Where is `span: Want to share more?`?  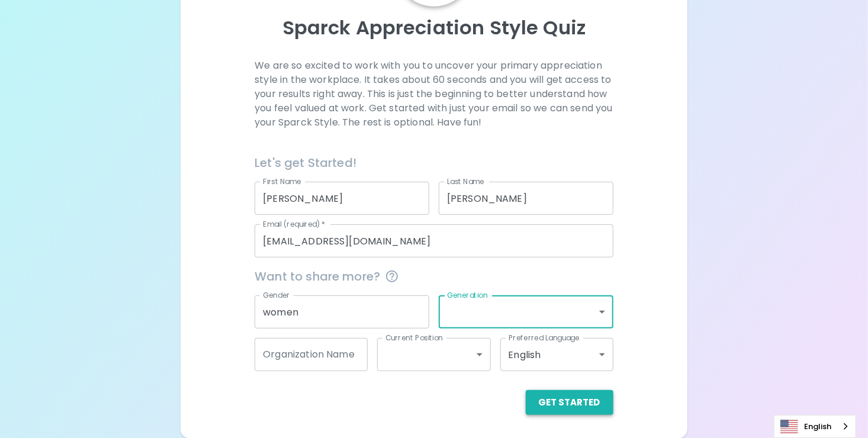
span: Want to share more? is located at coordinates (433, 276).